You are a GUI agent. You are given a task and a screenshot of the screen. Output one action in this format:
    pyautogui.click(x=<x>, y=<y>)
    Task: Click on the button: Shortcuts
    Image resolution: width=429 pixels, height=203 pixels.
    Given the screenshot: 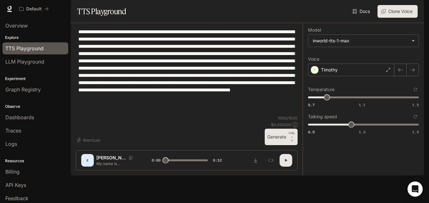 What is the action you would take?
    pyautogui.click(x=89, y=140)
    